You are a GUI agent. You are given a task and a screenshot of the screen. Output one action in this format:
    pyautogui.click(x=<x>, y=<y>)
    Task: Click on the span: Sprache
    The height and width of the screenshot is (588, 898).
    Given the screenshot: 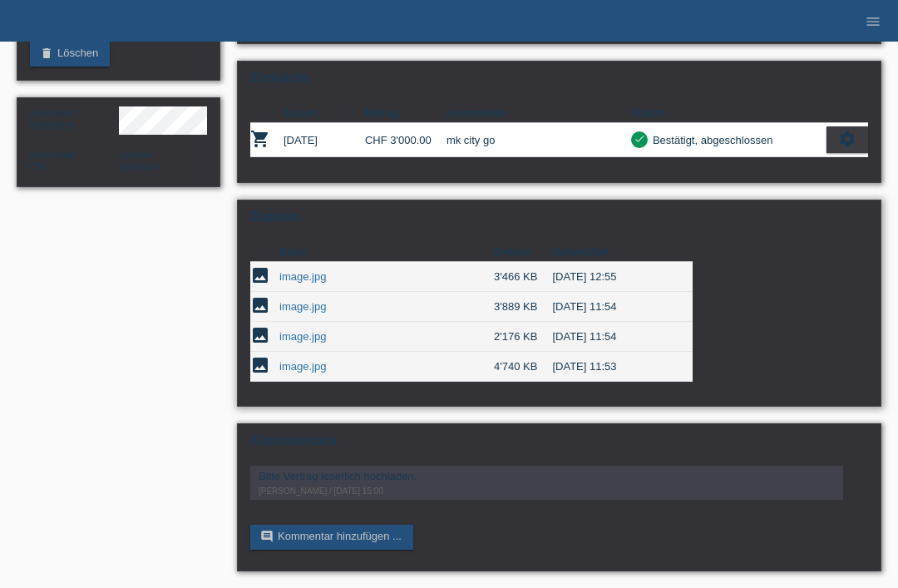 What is the action you would take?
    pyautogui.click(x=136, y=154)
    